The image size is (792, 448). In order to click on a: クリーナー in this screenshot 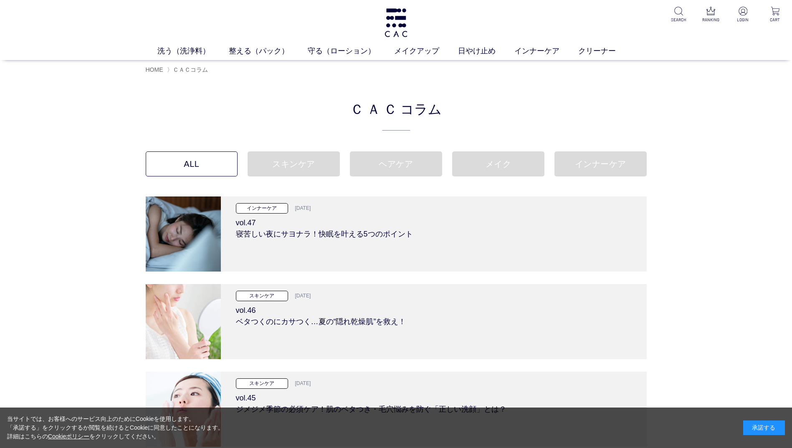, I will do `click(606, 51)`.